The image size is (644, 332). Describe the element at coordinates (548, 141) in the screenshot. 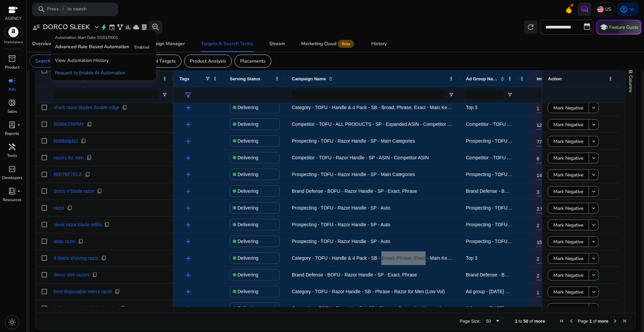

I see `span: 77` at that location.